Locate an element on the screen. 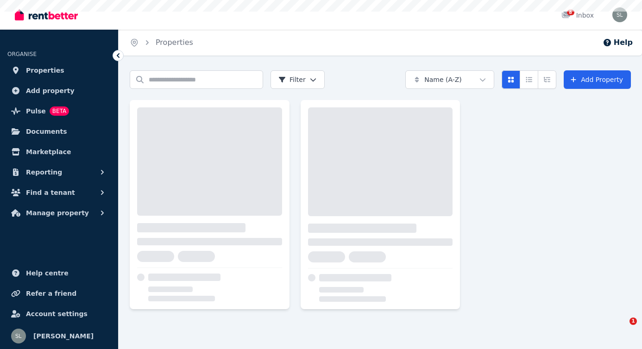  button: Name (A-Z) is located at coordinates (450, 80).